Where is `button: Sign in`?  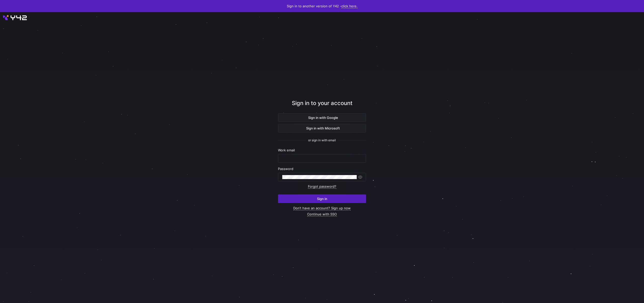
button: Sign in is located at coordinates (322, 199).